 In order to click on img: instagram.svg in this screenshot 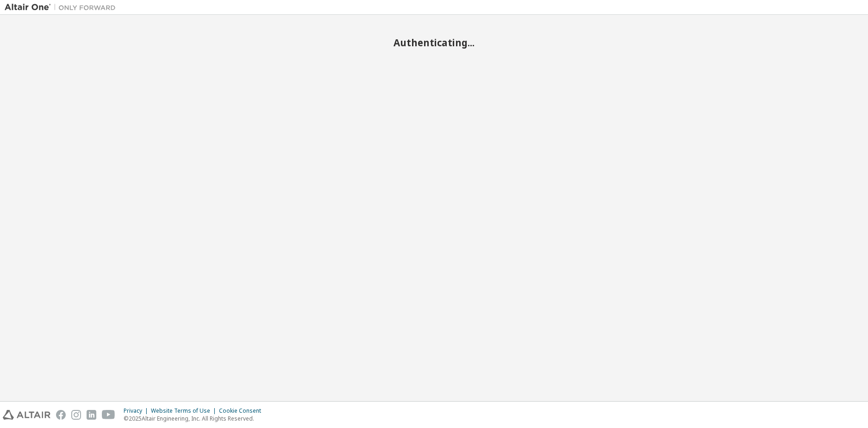, I will do `click(76, 415)`.